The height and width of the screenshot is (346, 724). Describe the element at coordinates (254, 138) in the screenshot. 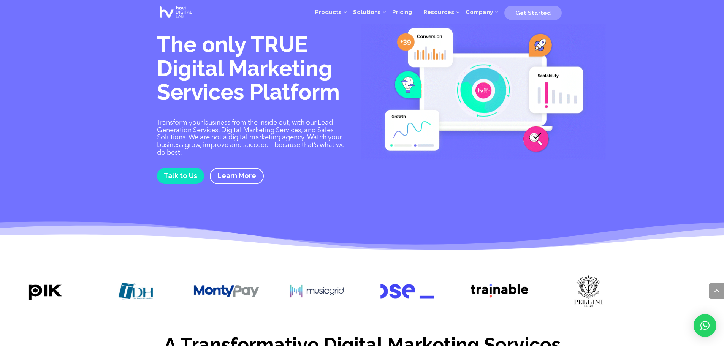

I see `p: Transform your business from the inside out, with our Lead Generation Services, Digital Marketing...` at that location.